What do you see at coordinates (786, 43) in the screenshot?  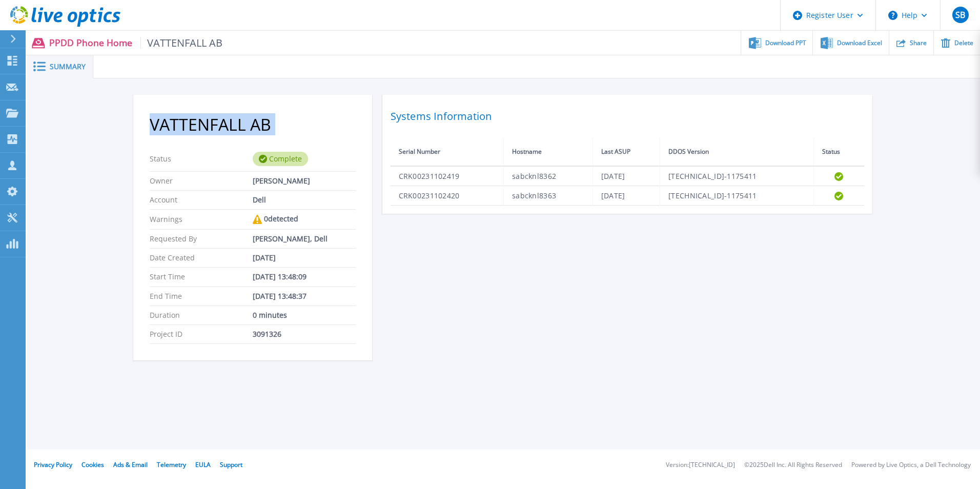 I see `span: Download PPT` at bounding box center [786, 43].